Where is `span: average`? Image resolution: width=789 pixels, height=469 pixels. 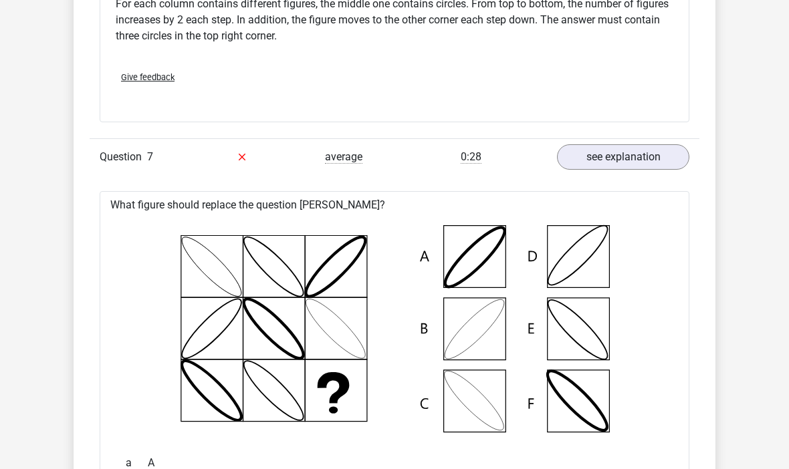
span: average is located at coordinates (344, 157).